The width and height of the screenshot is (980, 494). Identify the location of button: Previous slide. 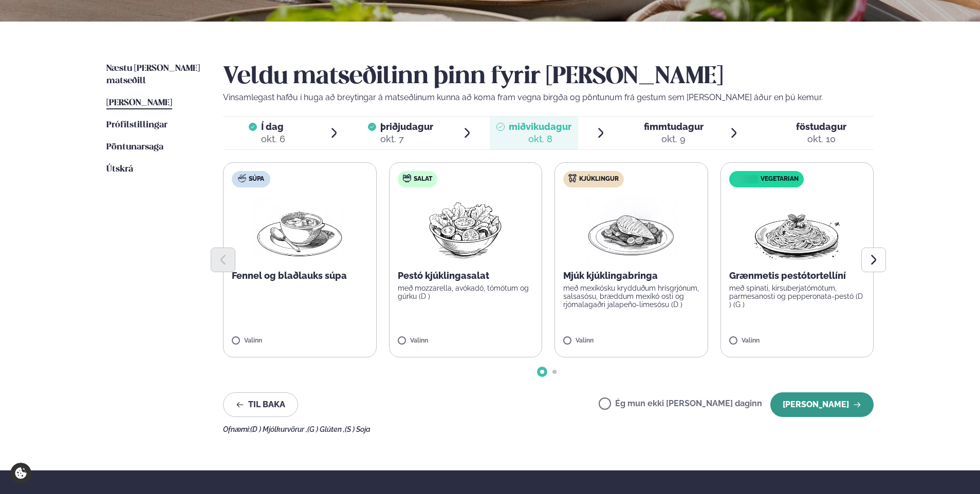
(223, 260).